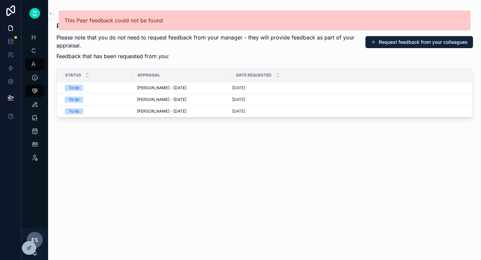 Image resolution: width=481 pixels, height=260 pixels. Describe the element at coordinates (211, 41) in the screenshot. I see `p: Please note that you do not need to request feedback from your manager - they will provide feedba...` at that location.